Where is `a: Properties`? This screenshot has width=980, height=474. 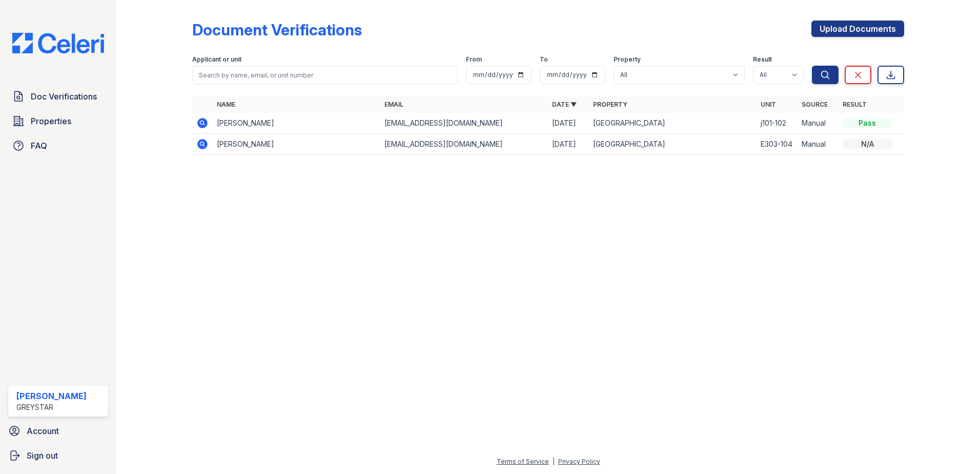
a: Properties is located at coordinates (58, 121).